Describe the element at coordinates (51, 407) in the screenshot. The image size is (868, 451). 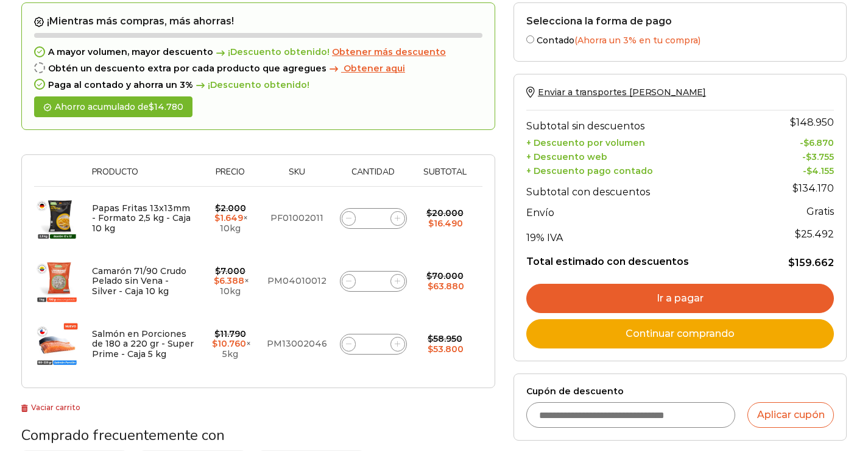
I see `a: Vaciar carrito` at that location.